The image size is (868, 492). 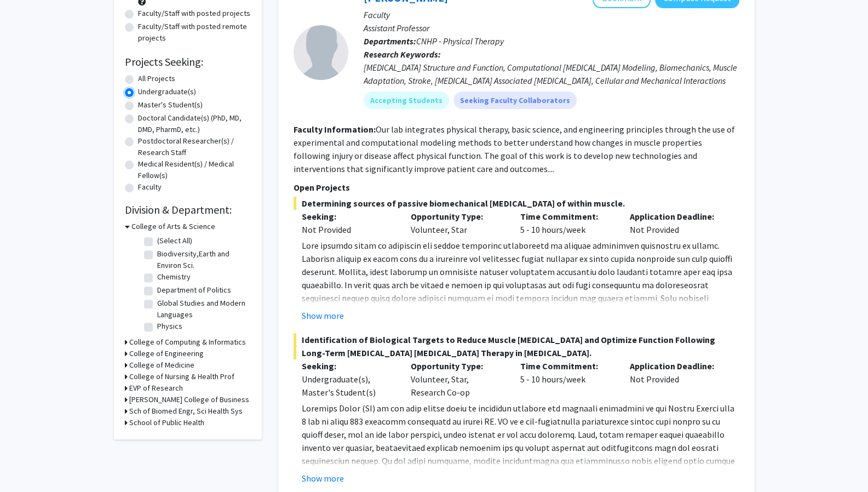 What do you see at coordinates (175, 241) in the screenshot?
I see `label: (Select All)` at bounding box center [175, 241].